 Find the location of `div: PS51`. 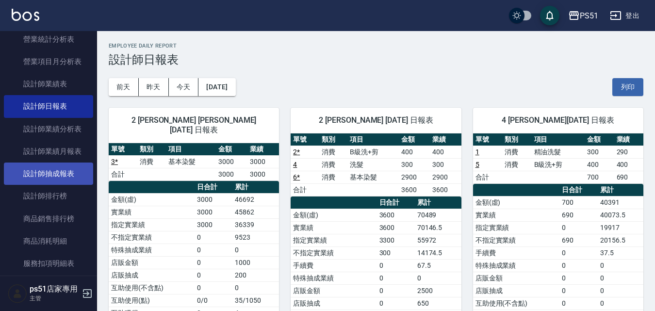

div: PS51 is located at coordinates (589, 16).